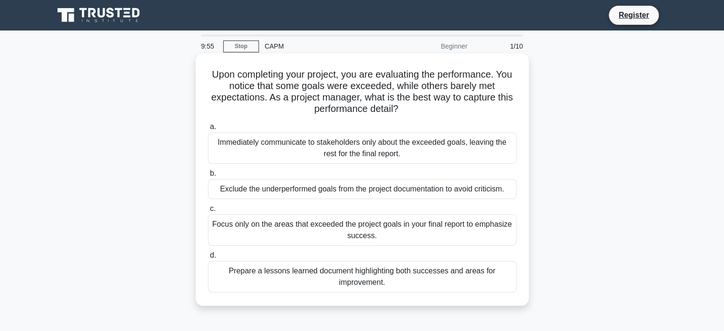  Describe the element at coordinates (634, 15) in the screenshot. I see `a: Register` at that location.